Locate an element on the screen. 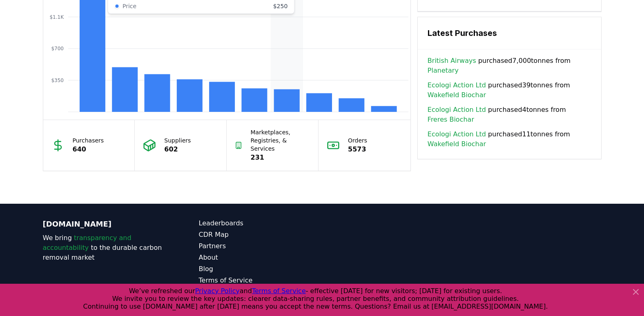 This screenshot has width=644, height=316. p: 231 is located at coordinates (281, 158).